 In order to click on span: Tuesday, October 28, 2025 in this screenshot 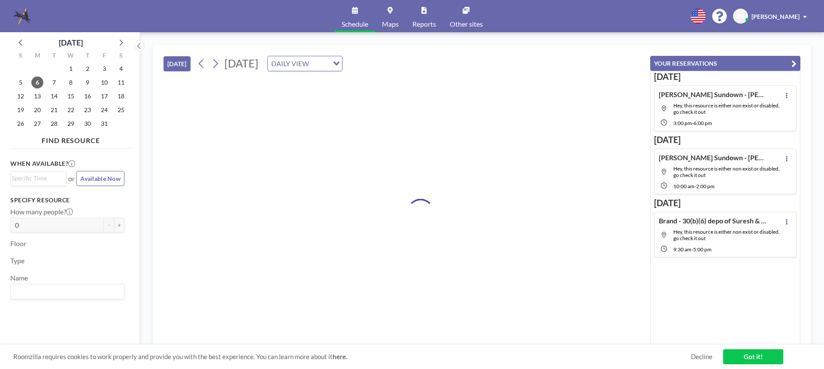, I will do `click(54, 124)`.